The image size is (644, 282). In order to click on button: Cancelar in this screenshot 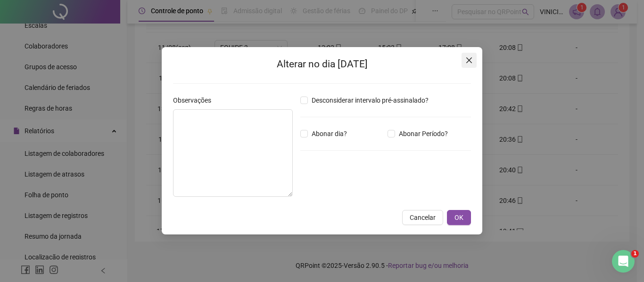, I will do `click(423, 217)`.